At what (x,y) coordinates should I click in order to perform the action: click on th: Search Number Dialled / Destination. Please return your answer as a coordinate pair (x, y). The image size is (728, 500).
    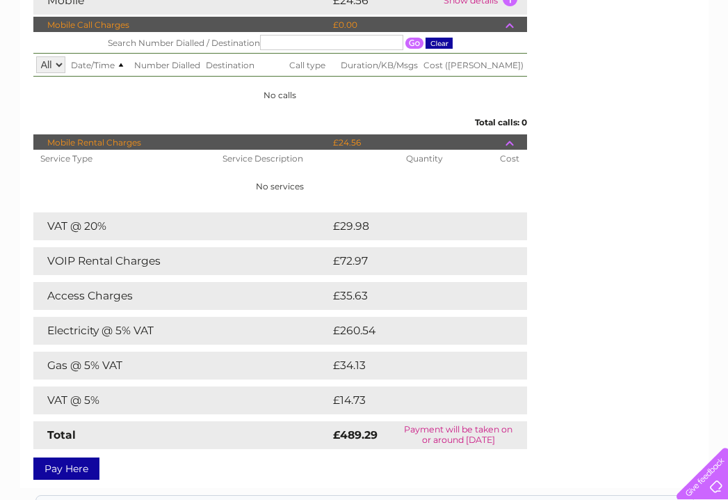
    Looking at the image, I should click on (280, 42).